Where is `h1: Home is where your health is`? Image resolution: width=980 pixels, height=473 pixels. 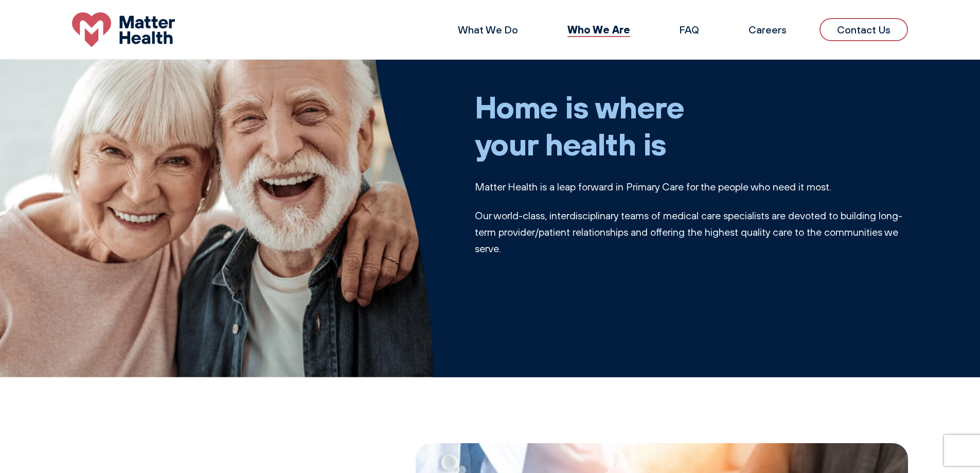
h1: Home is where your health is is located at coordinates (692, 125).